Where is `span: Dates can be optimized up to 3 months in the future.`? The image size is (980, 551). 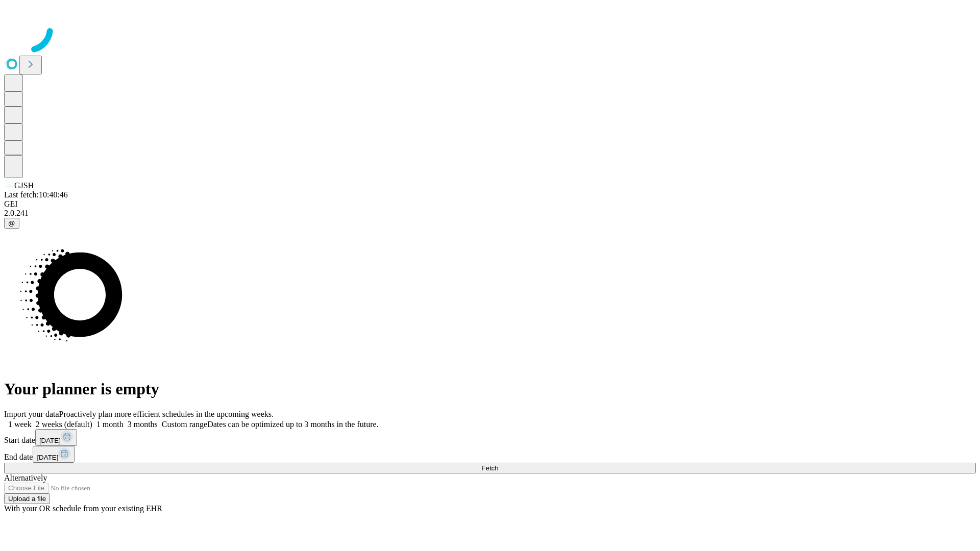
span: Dates can be optimized up to 3 months in the future. is located at coordinates (293, 424).